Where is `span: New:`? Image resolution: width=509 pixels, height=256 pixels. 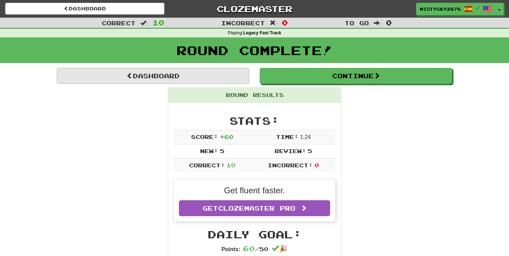 span: New: is located at coordinates (209, 151).